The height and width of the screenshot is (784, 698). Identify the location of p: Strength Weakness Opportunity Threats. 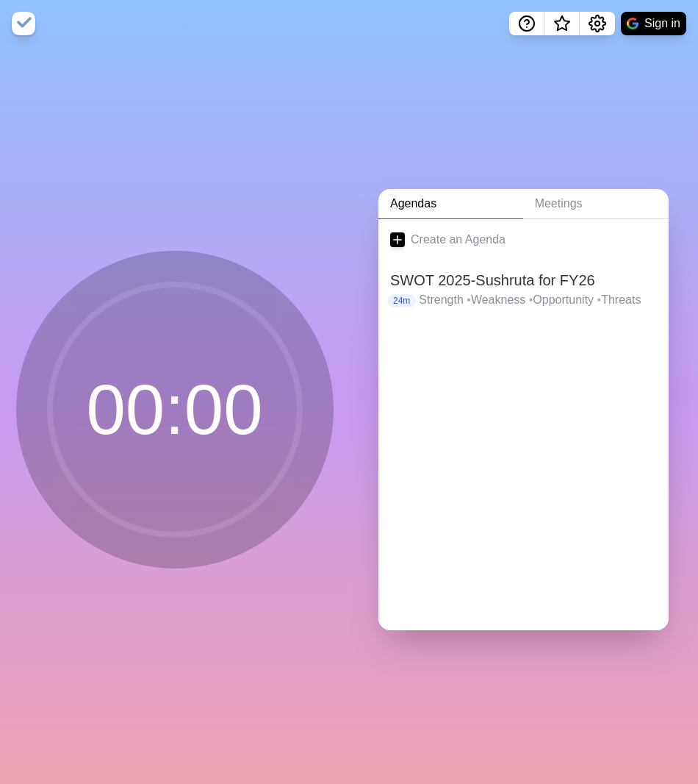
(538, 300).